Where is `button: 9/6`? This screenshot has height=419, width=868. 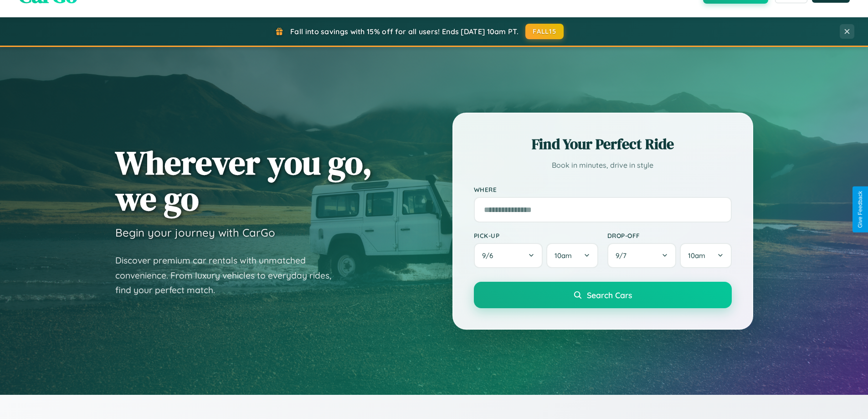 button: 9/6 is located at coordinates (509, 255).